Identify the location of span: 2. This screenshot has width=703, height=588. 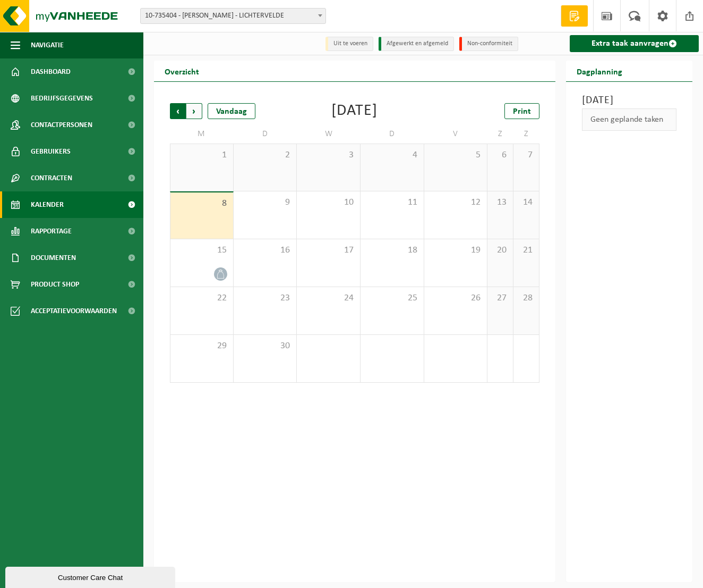
(265, 155).